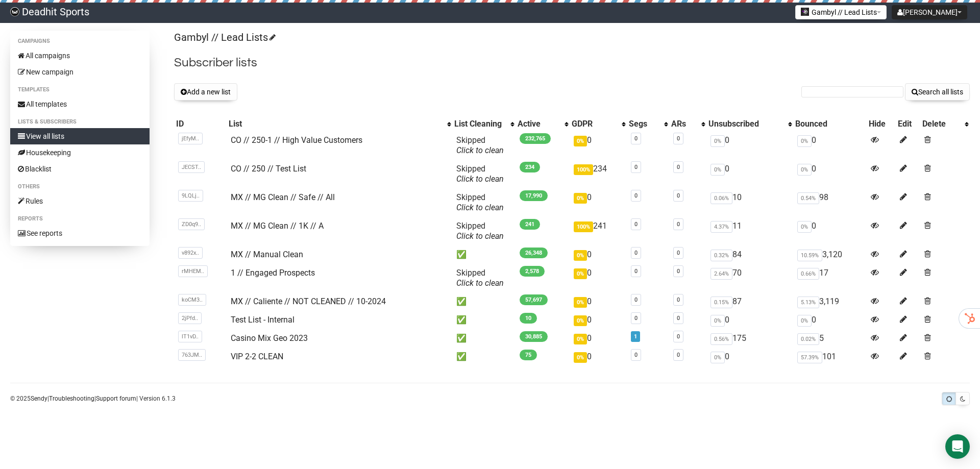  What do you see at coordinates (335, 124) in the screenshot?
I see `div: List` at bounding box center [335, 124].